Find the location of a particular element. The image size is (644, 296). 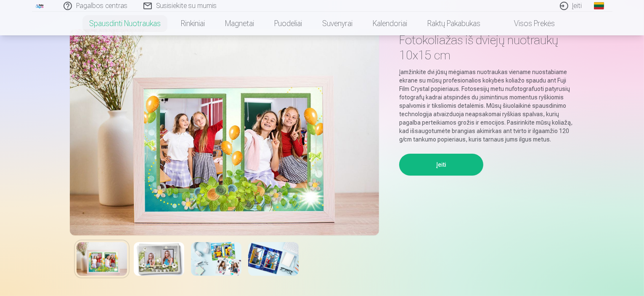

button: Įeiti is located at coordinates (441, 164).